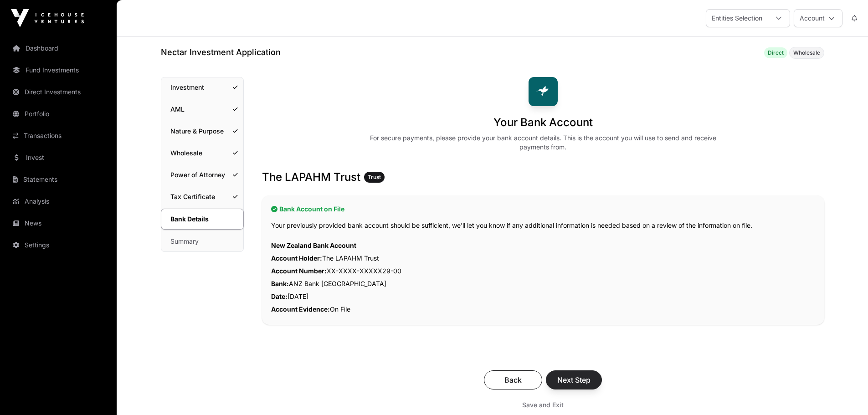 Image resolution: width=868 pixels, height=415 pixels. What do you see at coordinates (542, 405) in the screenshot?
I see `button: Save and Exit` at bounding box center [542, 405].